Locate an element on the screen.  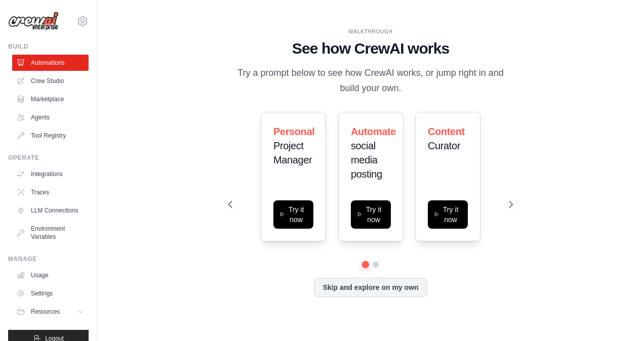
button: Skip and explore on my own is located at coordinates (370, 287).